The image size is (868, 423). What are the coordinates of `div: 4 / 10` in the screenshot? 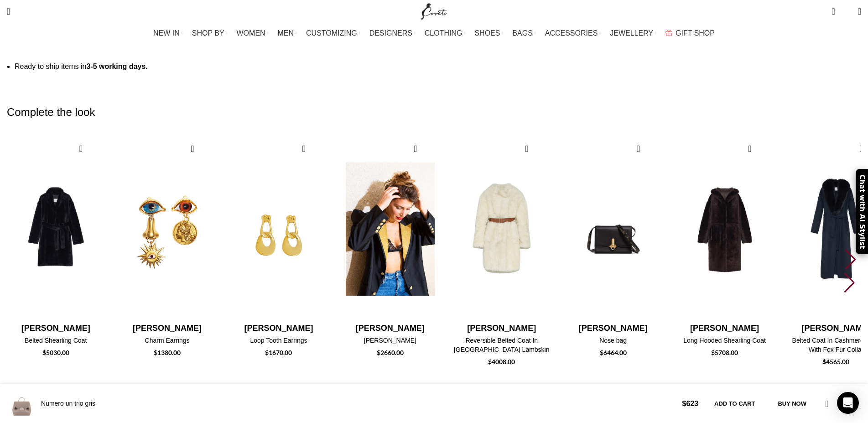 It's located at (390, 248).